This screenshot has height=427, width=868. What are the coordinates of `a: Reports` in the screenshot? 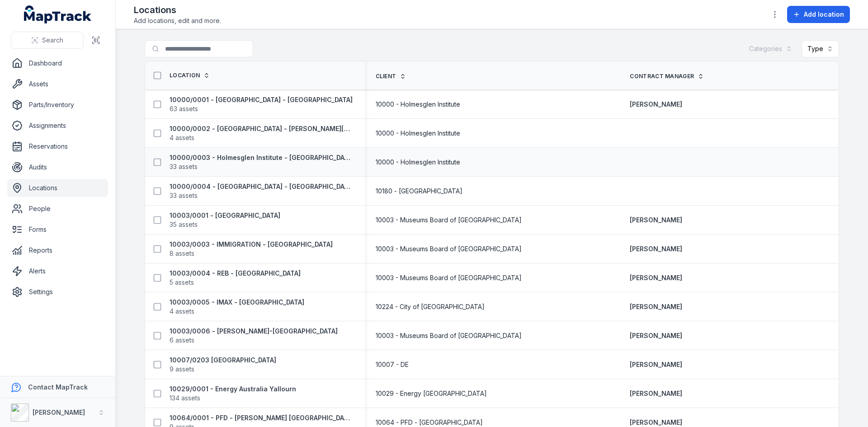 It's located at (57, 250).